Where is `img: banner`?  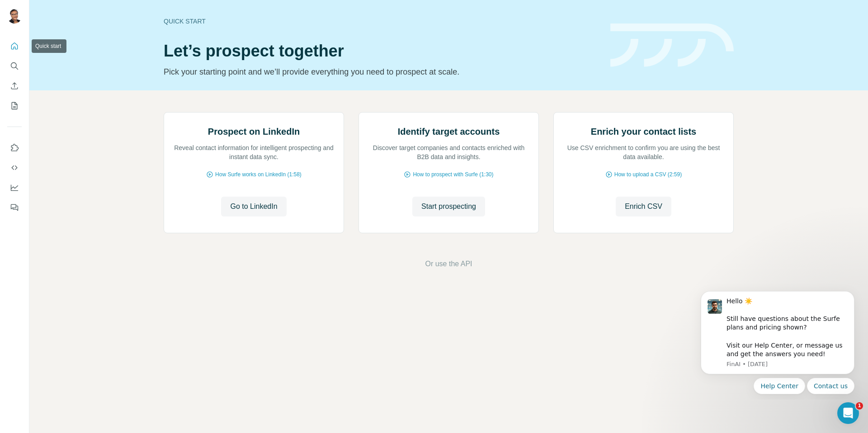
img: banner is located at coordinates (672, 45).